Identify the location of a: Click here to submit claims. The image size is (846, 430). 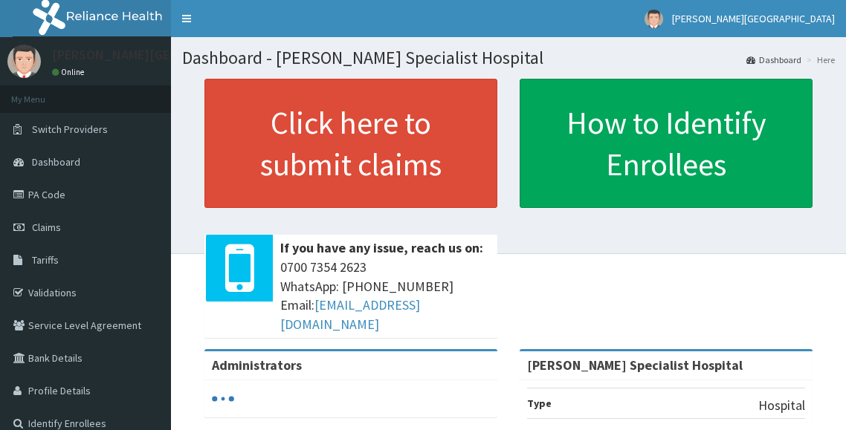
(351, 143).